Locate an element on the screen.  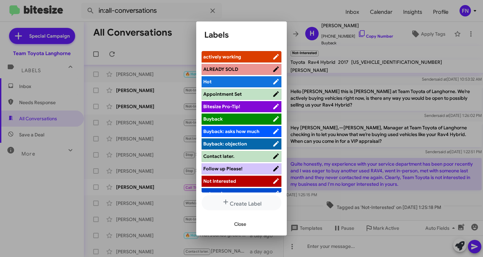
span: Hot is located at coordinates (207, 82).